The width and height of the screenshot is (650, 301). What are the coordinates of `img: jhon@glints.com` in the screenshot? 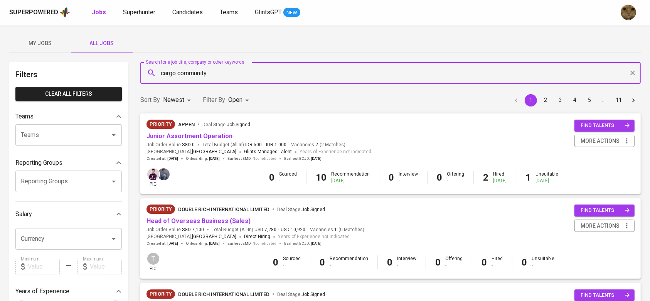 It's located at (163, 174).